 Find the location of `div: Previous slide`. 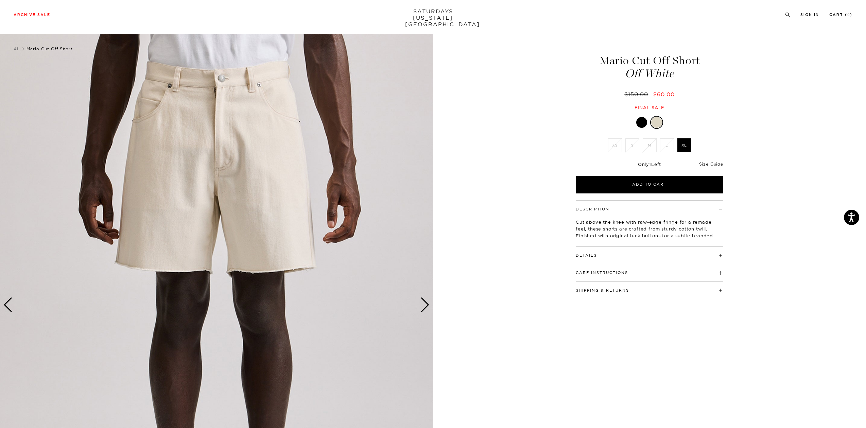

div: Previous slide is located at coordinates (8, 305).